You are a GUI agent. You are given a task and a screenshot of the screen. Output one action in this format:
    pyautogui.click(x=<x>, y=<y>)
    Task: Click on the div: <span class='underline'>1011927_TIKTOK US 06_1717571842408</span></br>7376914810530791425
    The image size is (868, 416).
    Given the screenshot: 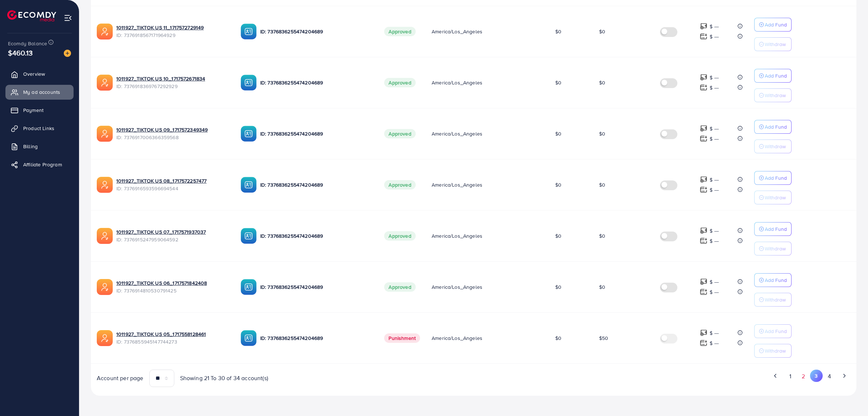 What is the action you would take?
    pyautogui.click(x=172, y=287)
    